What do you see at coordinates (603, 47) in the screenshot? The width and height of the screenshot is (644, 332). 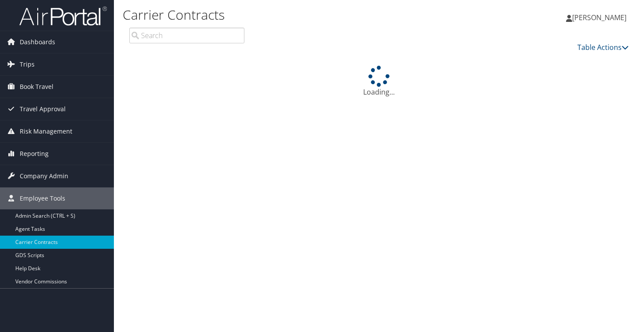 I see `a: Table Actions` at bounding box center [603, 47].